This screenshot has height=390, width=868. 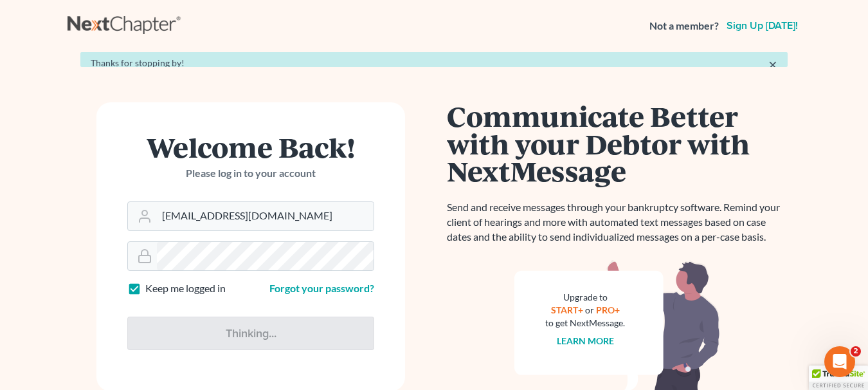 What do you see at coordinates (585, 340) in the screenshot?
I see `a: Learn more` at bounding box center [585, 340].